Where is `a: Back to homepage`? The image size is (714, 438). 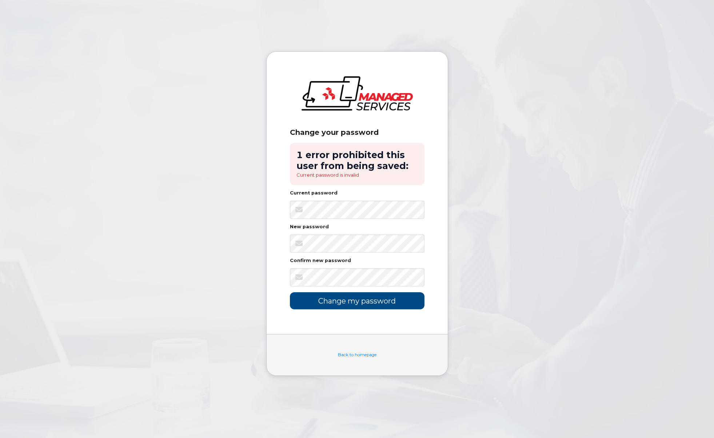 a: Back to homepage is located at coordinates (357, 355).